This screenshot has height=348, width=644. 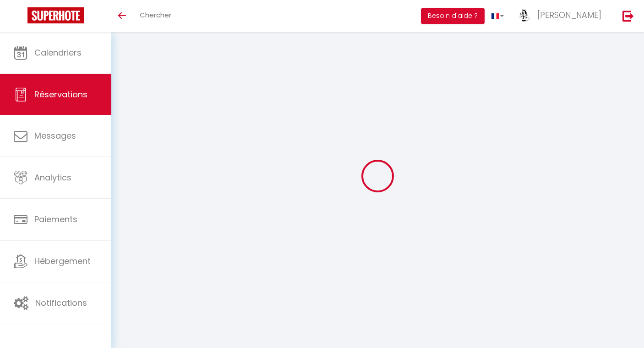 What do you see at coordinates (52, 177) in the screenshot?
I see `span: Analytics` at bounding box center [52, 177].